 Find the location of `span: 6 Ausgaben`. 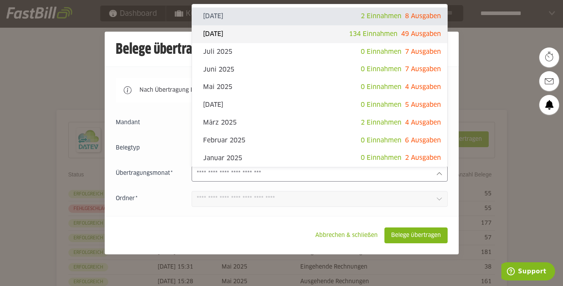

span: 6 Ausgaben is located at coordinates (423, 140).